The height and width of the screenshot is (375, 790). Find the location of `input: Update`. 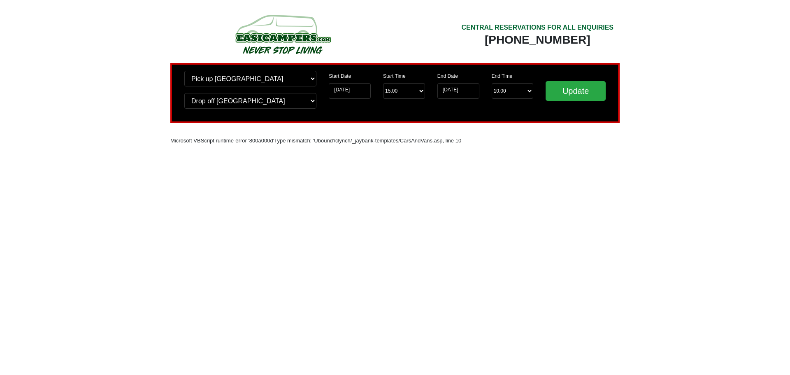

input: Update is located at coordinates (576, 91).